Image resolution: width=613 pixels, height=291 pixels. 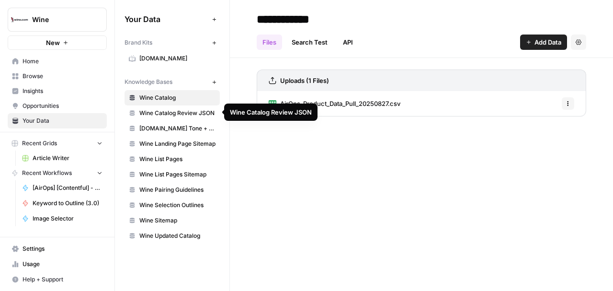 What do you see at coordinates (177, 159) in the screenshot?
I see `span: Wine List Pages` at bounding box center [177, 159].